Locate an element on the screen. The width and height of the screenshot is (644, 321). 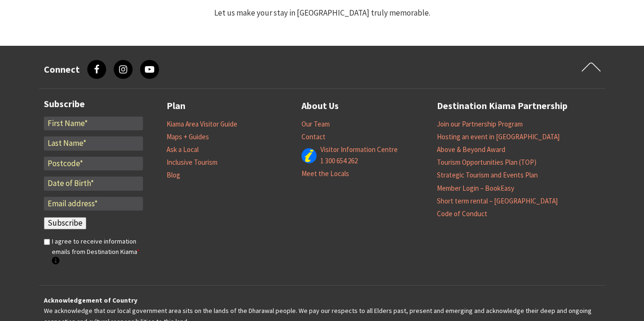
a: Above & Beyond Award is located at coordinates (471, 150).